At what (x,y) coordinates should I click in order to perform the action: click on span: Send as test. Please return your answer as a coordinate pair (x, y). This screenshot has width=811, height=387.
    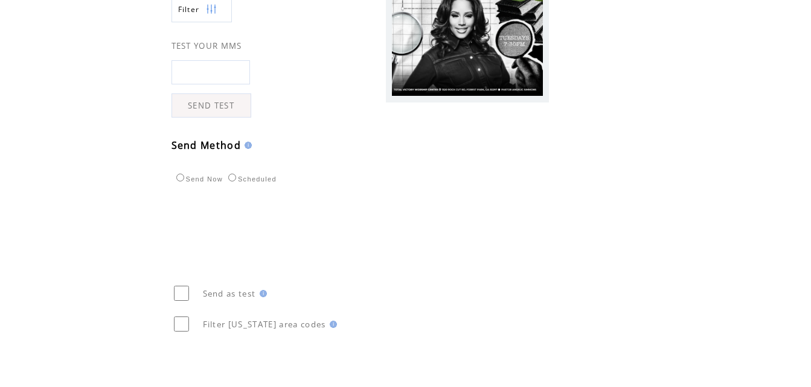
    Looking at the image, I should click on (229, 294).